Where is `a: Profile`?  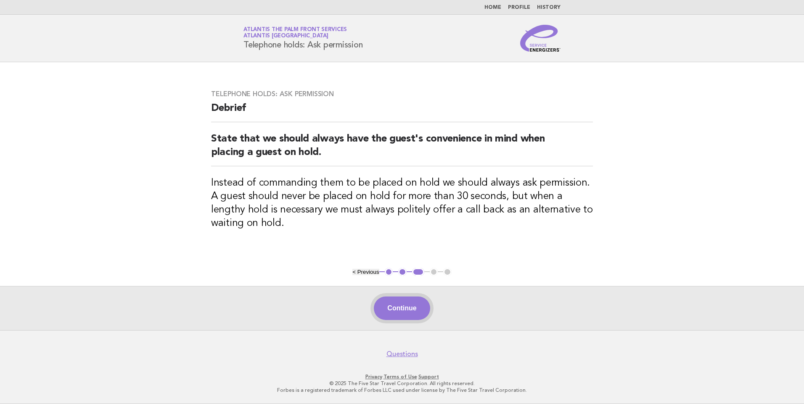
a: Profile is located at coordinates (519, 8).